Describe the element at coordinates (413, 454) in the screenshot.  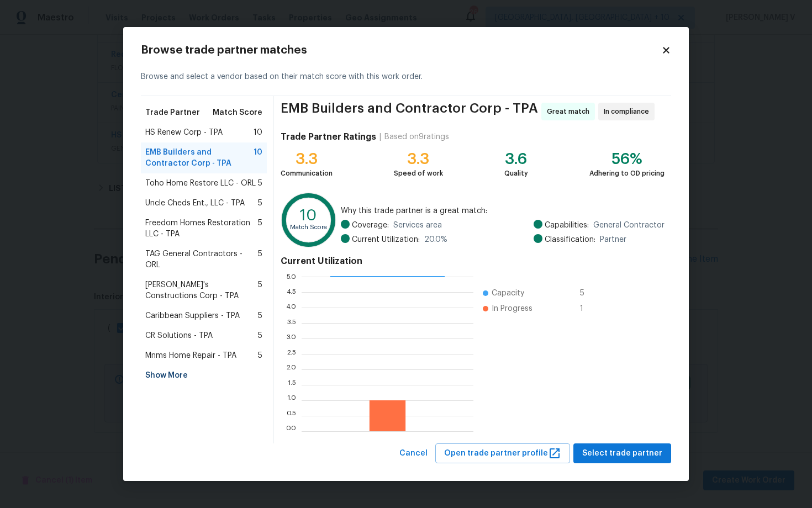
I see `span: Cancel` at that location.